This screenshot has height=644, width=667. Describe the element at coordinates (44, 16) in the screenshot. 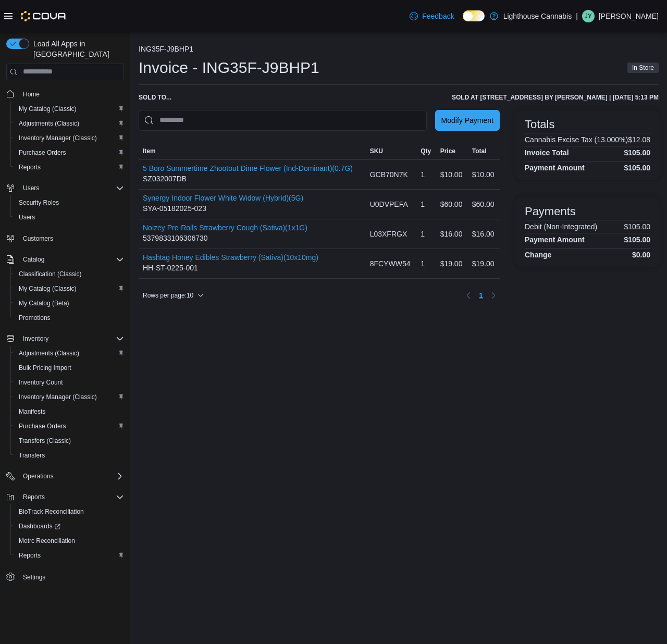

I see `img: Cova` at that location.